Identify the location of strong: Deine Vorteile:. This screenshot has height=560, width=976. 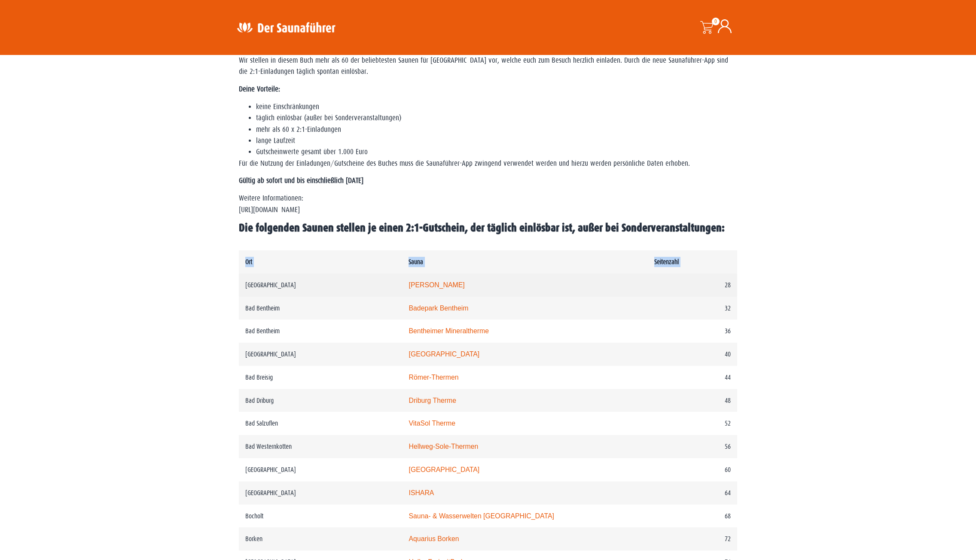
(260, 89).